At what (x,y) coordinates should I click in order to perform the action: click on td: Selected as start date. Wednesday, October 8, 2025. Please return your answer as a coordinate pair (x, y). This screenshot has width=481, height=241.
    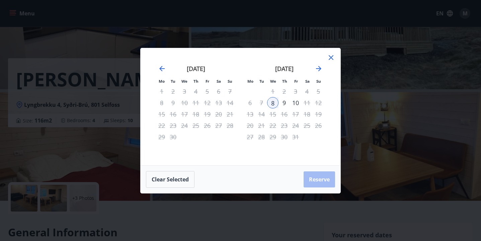
    Looking at the image, I should click on (273, 103).